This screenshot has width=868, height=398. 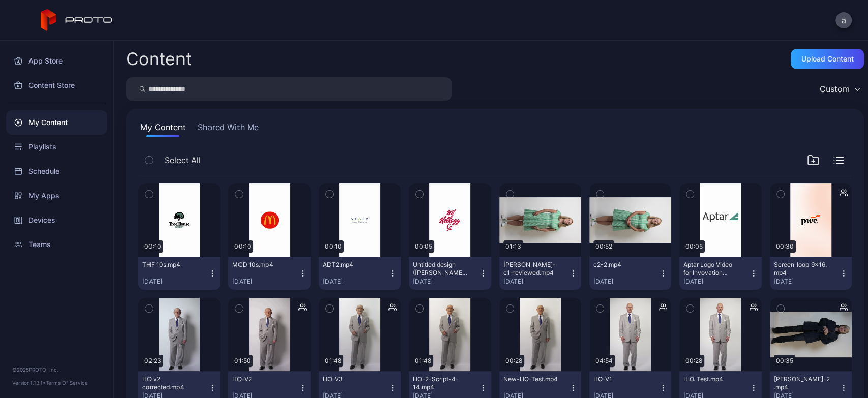 What do you see at coordinates (183, 160) in the screenshot?
I see `span: Select All` at bounding box center [183, 160].